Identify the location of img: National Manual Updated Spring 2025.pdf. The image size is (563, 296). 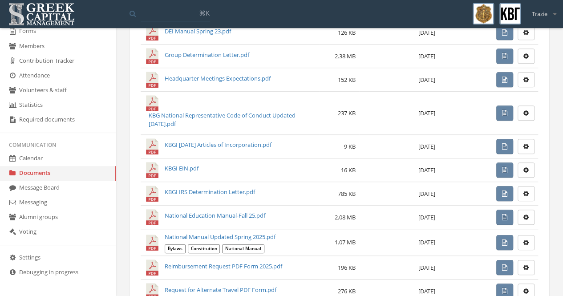
(152, 243).